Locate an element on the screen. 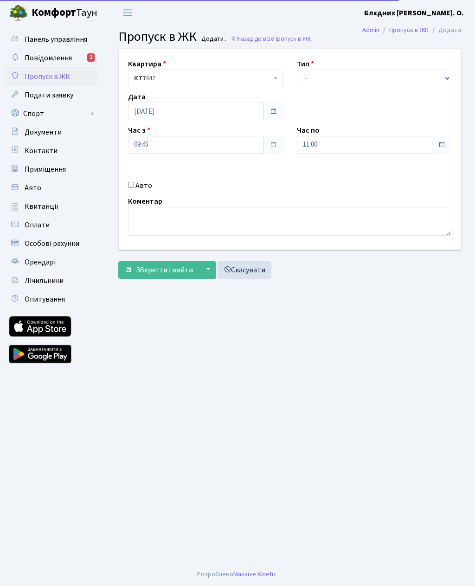 The image size is (475, 586). li: Додати is located at coordinates (445, 30).